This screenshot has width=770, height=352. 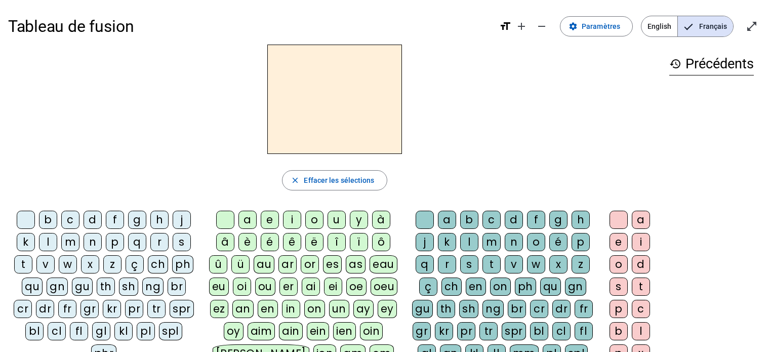 What do you see at coordinates (68, 264) in the screenshot?
I see `div: w` at bounding box center [68, 264].